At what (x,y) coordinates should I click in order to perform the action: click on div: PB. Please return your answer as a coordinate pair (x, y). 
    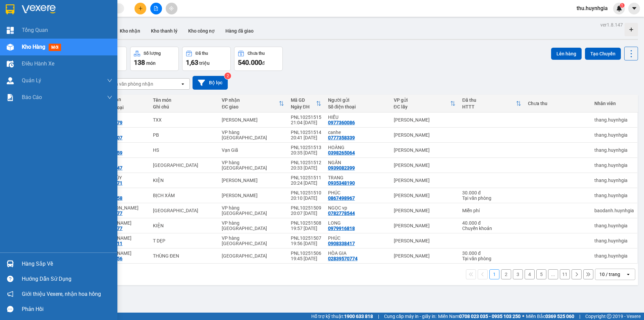
    Looking at the image, I should click on (184, 135).